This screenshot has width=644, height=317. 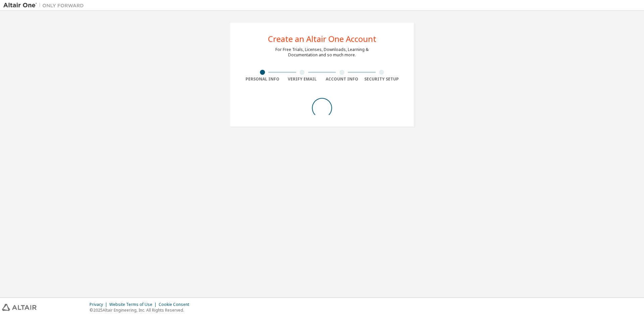 I want to click on img: Altair One, so click(x=45, y=6).